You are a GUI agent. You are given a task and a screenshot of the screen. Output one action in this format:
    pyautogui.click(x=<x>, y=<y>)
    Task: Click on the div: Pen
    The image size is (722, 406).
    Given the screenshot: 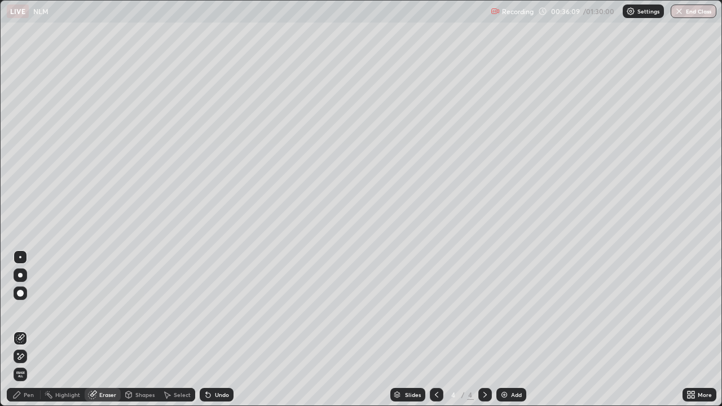 What is the action you would take?
    pyautogui.click(x=29, y=395)
    